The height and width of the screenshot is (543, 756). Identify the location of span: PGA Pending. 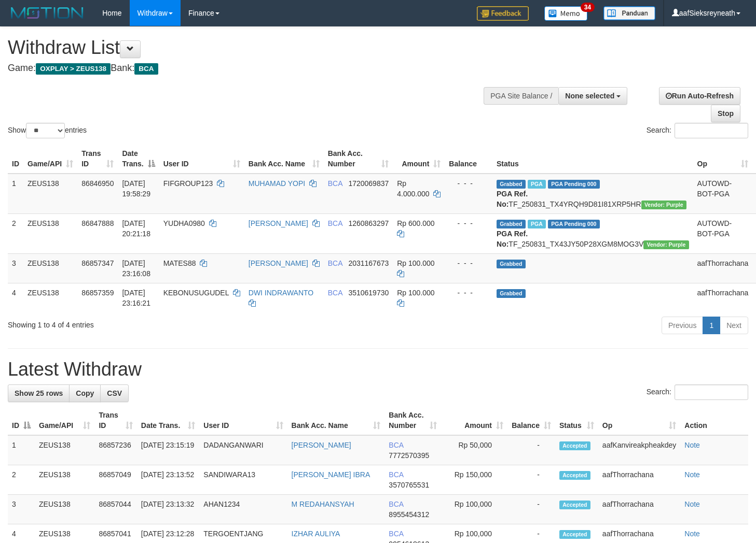
(574, 223).